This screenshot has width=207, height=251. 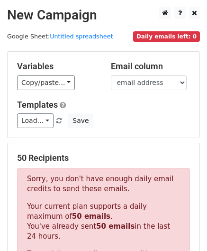 I want to click on a: Copy/paste..., so click(x=46, y=83).